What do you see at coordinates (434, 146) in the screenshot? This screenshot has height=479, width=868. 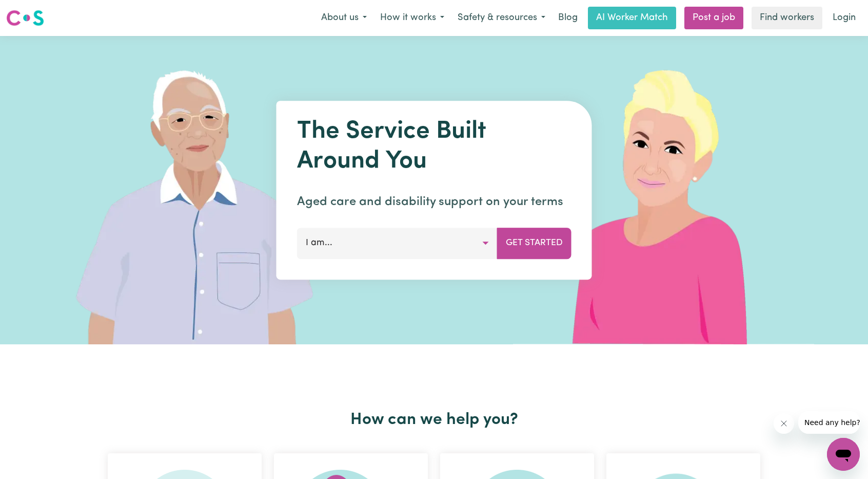 I see `h1: The Service Built Around You` at bounding box center [434, 146].